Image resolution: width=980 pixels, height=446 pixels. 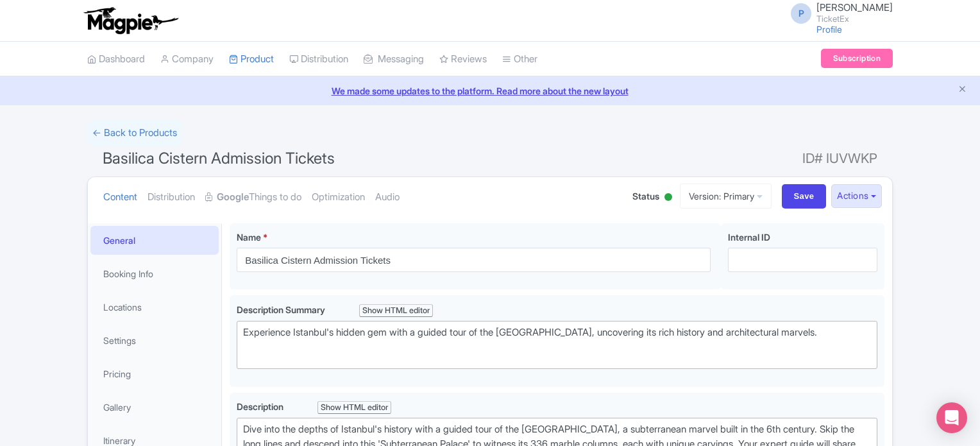 I want to click on a: Messaging, so click(x=394, y=59).